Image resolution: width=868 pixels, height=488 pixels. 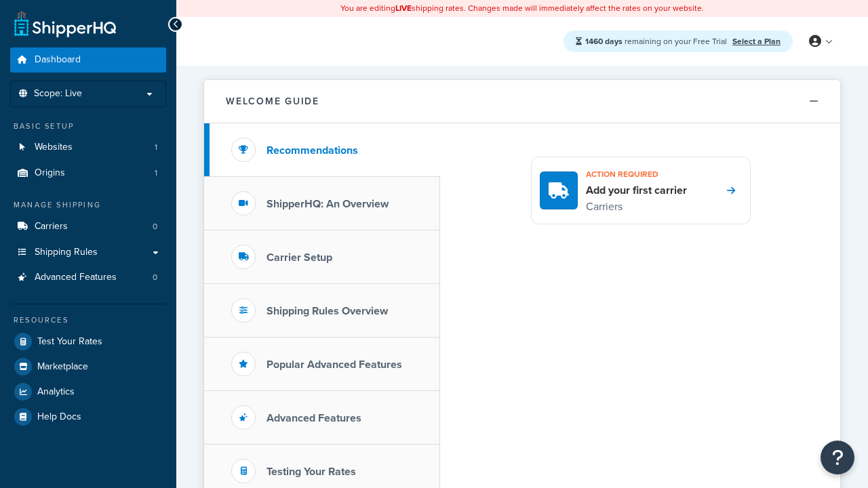 What do you see at coordinates (88, 226) in the screenshot?
I see `a: Carriers0` at bounding box center [88, 226].